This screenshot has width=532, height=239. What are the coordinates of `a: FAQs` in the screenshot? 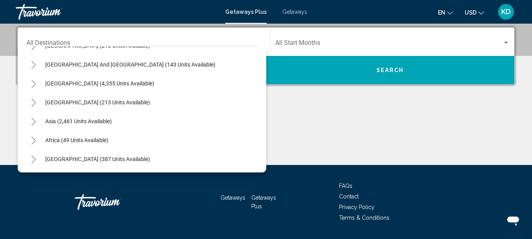 It's located at (346, 186).